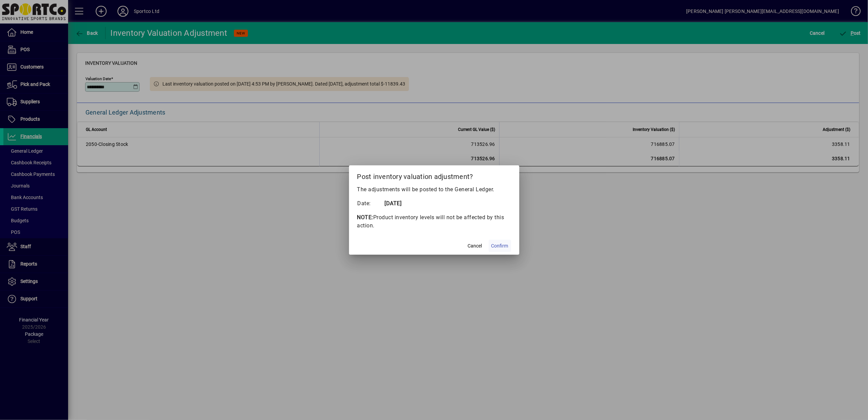  What do you see at coordinates (365, 217) in the screenshot?
I see `strong: NOTE:` at bounding box center [365, 217].